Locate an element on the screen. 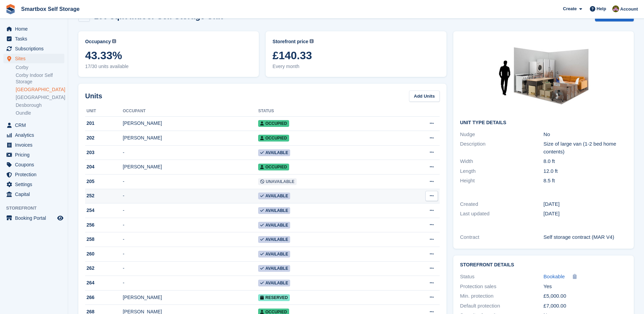 The width and height of the screenshot is (644, 314). span: Bookable is located at coordinates (554, 276).